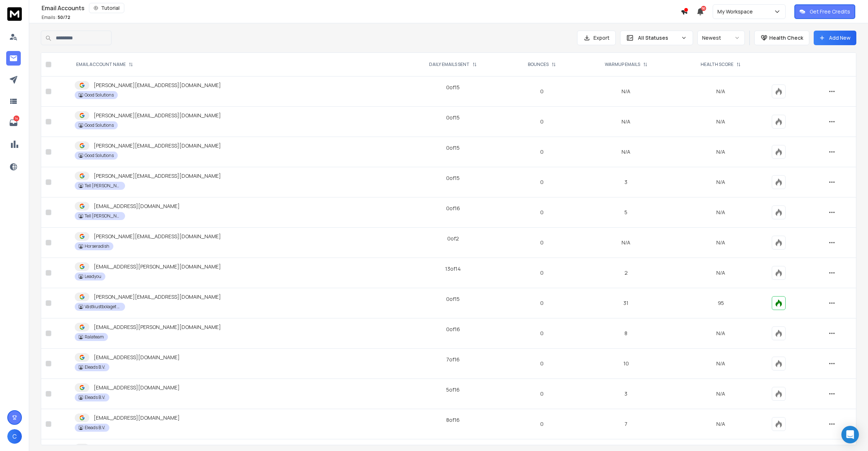  I want to click on p: Emails :, so click(56, 18).